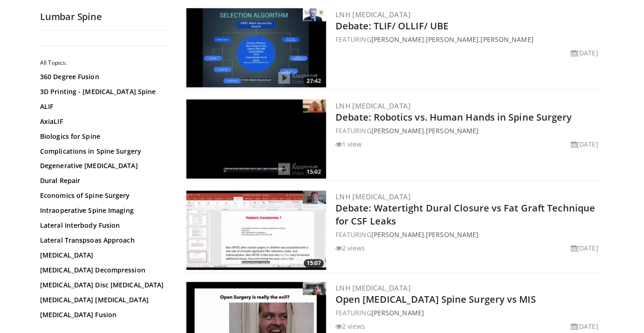  I want to click on img: d9103f14-5ec8-44e5-aa46-269406e0750c.300x170_q85_crop-smart_upscale.jpg, so click(256, 139).